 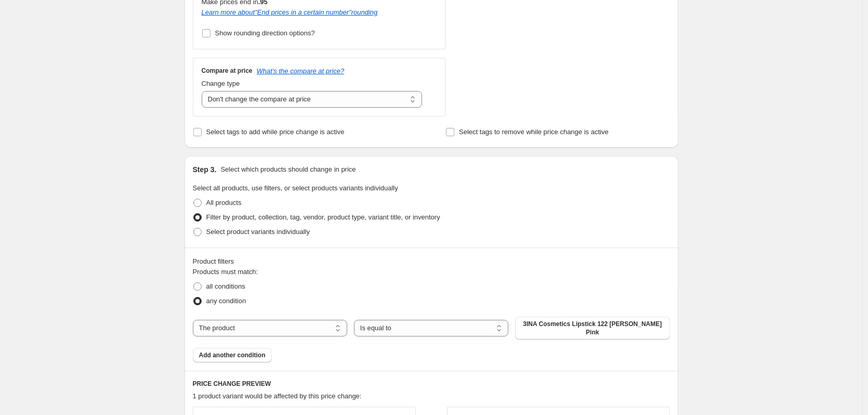 What do you see at coordinates (226, 286) in the screenshot?
I see `span: all conditions` at bounding box center [226, 286].